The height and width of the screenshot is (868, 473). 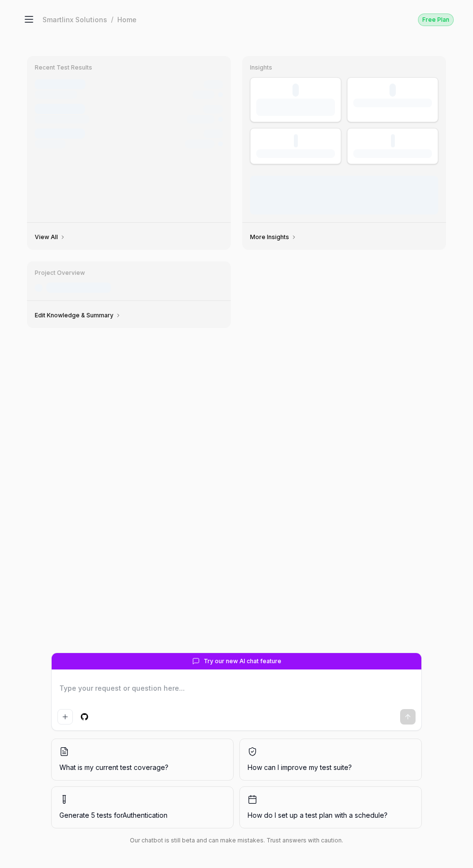 What do you see at coordinates (242, 661) in the screenshot?
I see `span: Try our new AI chat feature` at bounding box center [242, 661].